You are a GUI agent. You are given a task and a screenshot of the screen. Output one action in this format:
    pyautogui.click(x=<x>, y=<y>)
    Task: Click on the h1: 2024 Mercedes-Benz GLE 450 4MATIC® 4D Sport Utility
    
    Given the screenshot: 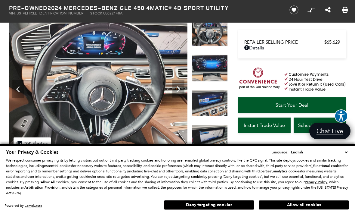 What is the action you would take?
    pyautogui.click(x=144, y=8)
    